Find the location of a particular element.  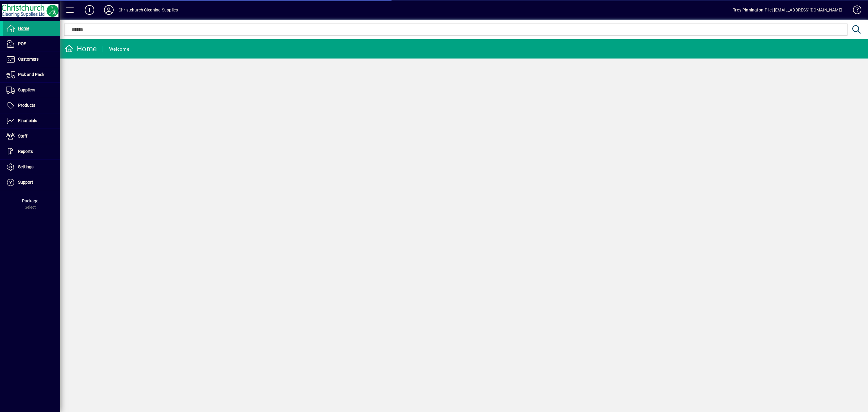

a: POS is located at coordinates (31, 44).